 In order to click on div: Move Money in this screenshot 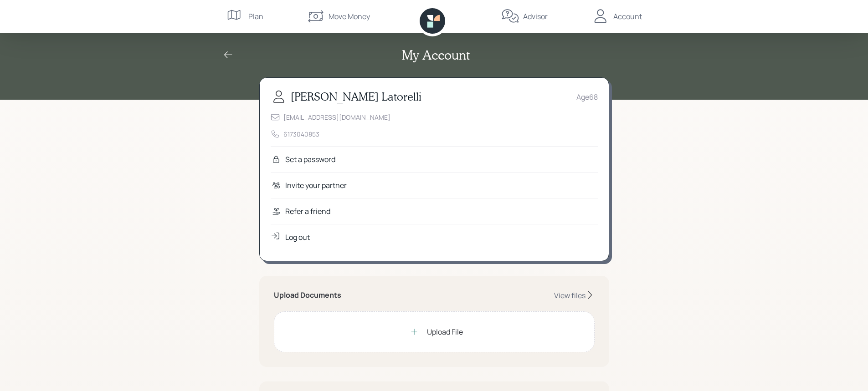, I will do `click(349, 17)`.